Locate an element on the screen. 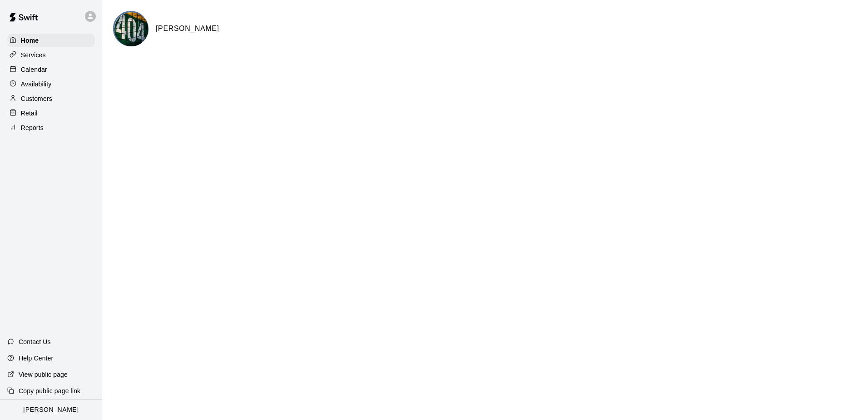  div: Reports is located at coordinates (51, 128).